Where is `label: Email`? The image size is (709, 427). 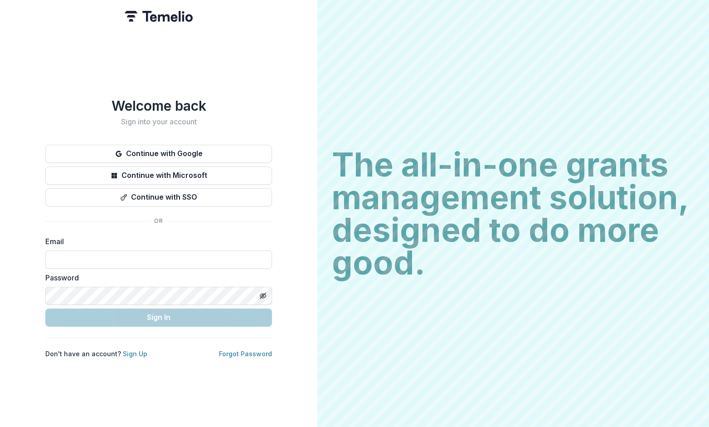 label: Email is located at coordinates (156, 241).